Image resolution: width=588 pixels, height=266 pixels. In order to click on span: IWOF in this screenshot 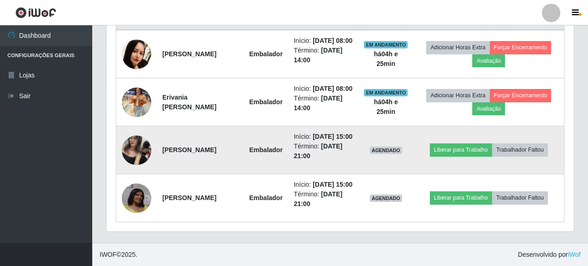, I will do `click(108, 254)`.